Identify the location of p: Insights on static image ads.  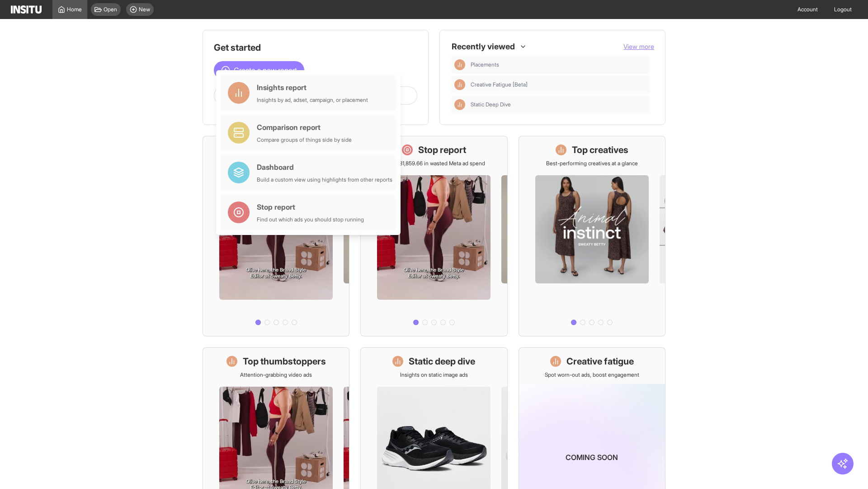
(434, 375).